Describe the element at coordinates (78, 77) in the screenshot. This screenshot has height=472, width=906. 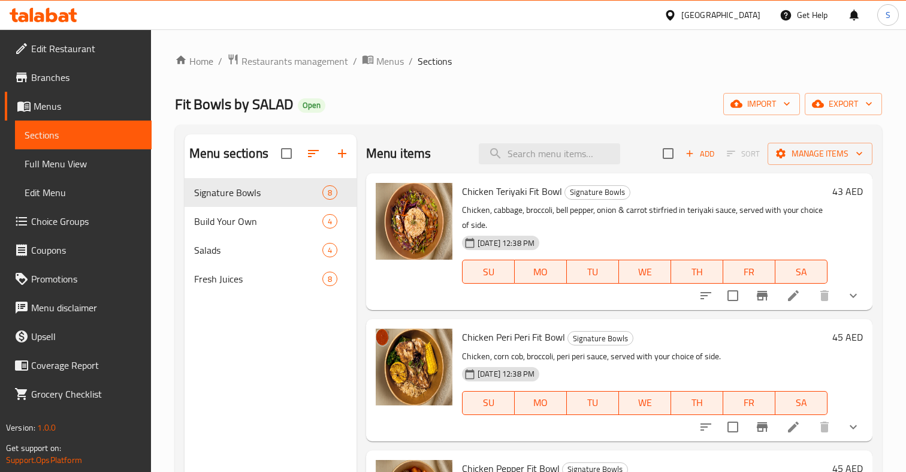
I see `a: Branches` at that location.